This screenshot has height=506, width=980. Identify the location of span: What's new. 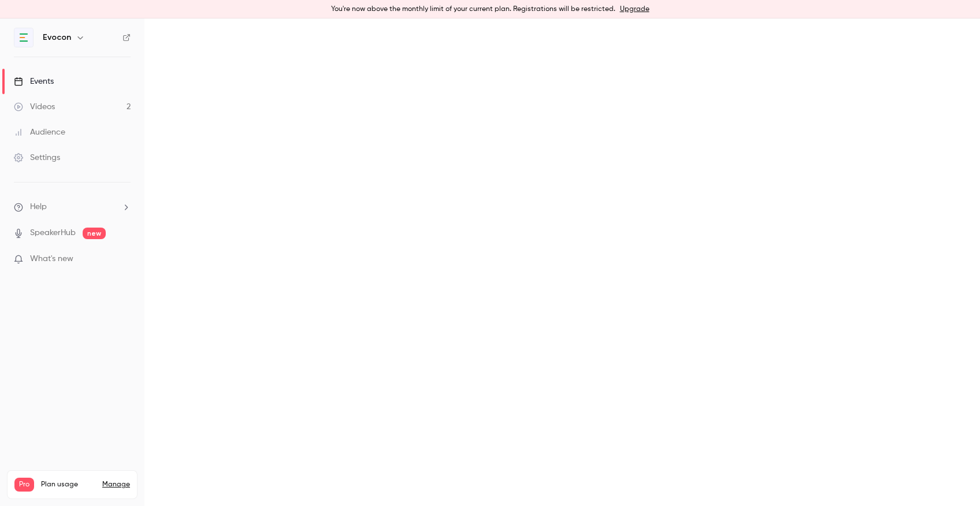
(51, 259).